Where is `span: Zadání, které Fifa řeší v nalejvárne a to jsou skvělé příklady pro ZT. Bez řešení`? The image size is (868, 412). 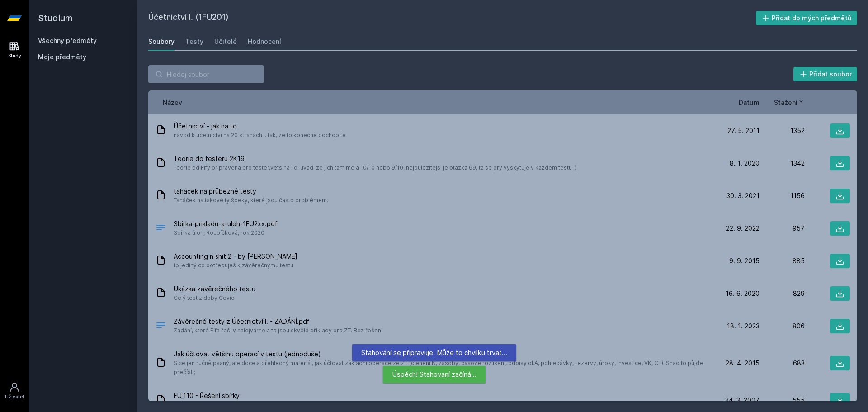 span: Zadání, které Fifa řeší v nalejvárne a to jsou skvělé příklady pro ZT. Bez řešení is located at coordinates (278, 331).